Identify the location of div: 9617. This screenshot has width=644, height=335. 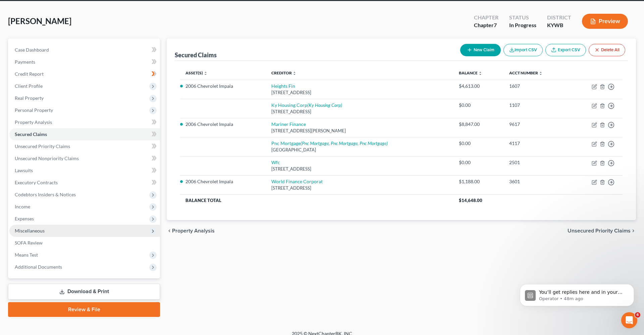
(536, 124).